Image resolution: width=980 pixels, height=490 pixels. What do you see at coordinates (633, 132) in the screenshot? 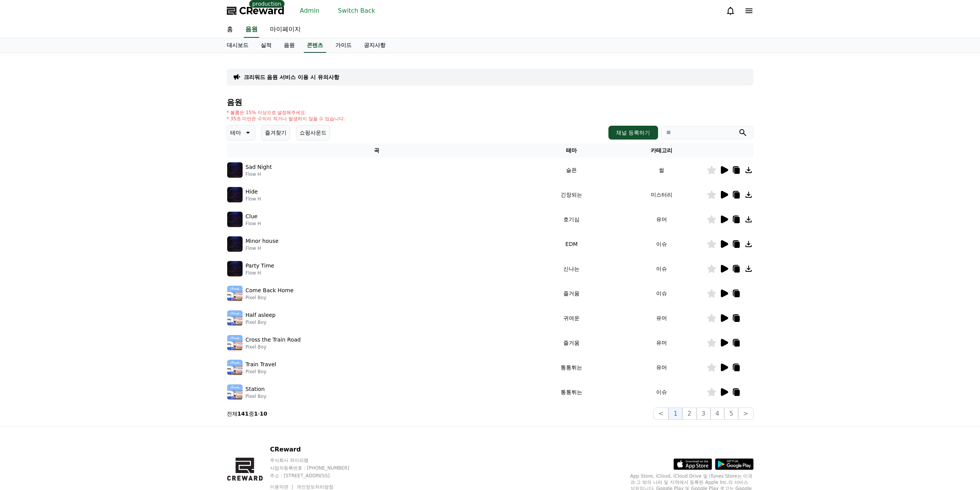
I see `button: 채널 등록하기` at bounding box center [633, 132].